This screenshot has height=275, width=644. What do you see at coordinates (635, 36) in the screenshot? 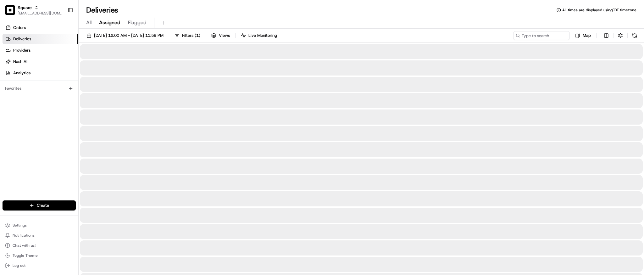
I see `button: Refresh` at bounding box center [635, 36].